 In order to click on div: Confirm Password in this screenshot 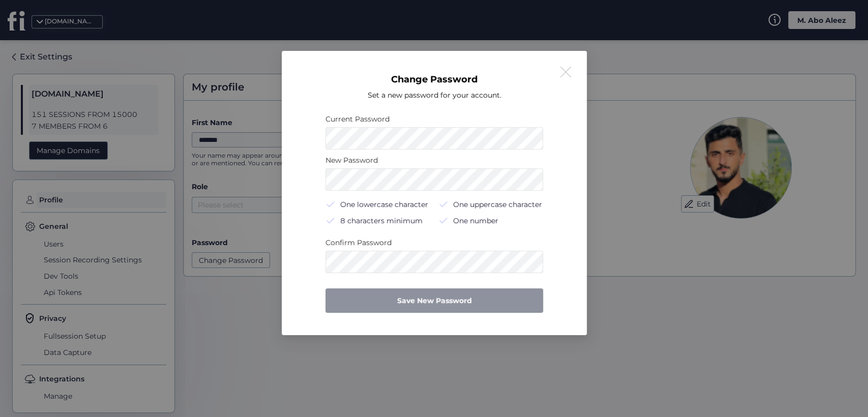, I will do `click(434, 242)`.